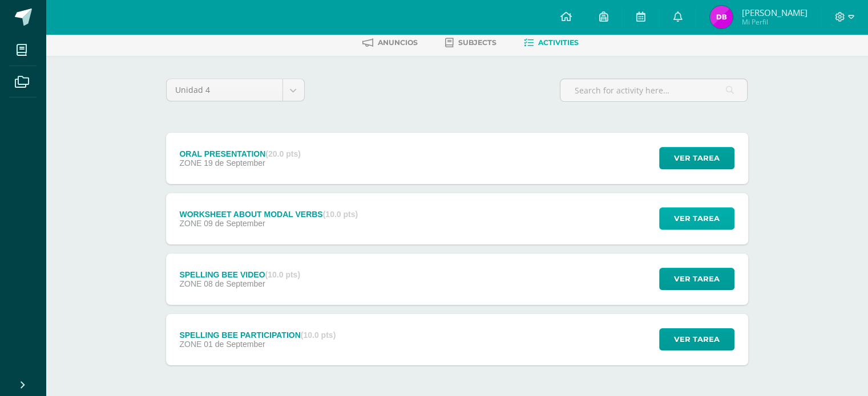  Describe the element at coordinates (654, 90) in the screenshot. I see `input: Search for activity here…` at that location.